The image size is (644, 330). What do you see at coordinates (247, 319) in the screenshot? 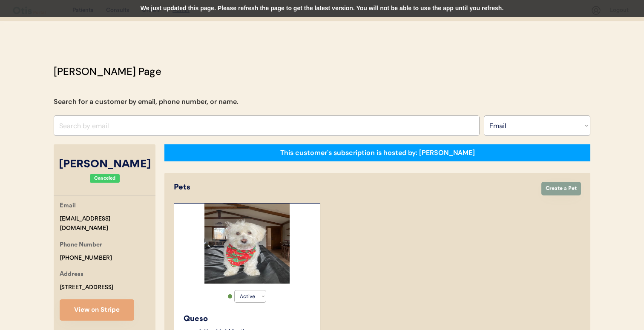
I see `div: Queso` at bounding box center [247, 319].